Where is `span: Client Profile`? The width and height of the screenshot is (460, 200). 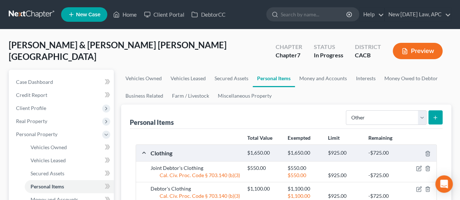
span: Client Profile is located at coordinates (31, 108).